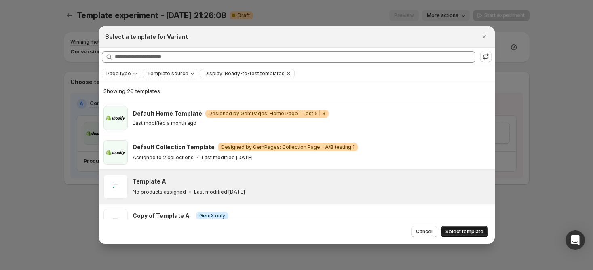 The width and height of the screenshot is (593, 270). Describe the element at coordinates (116, 152) in the screenshot. I see `img: Default Collection Template` at that location.